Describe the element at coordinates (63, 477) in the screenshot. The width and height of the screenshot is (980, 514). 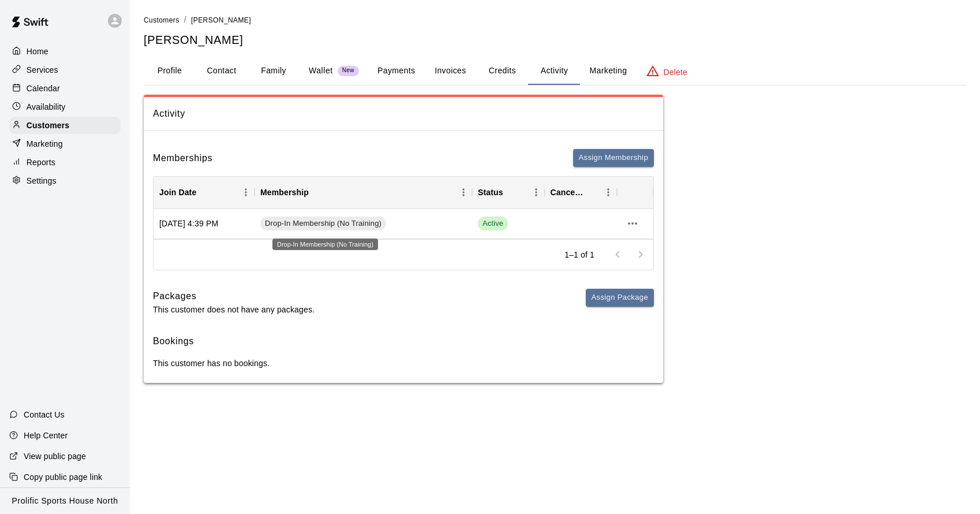
I see `p: Copy public page link` at that location.